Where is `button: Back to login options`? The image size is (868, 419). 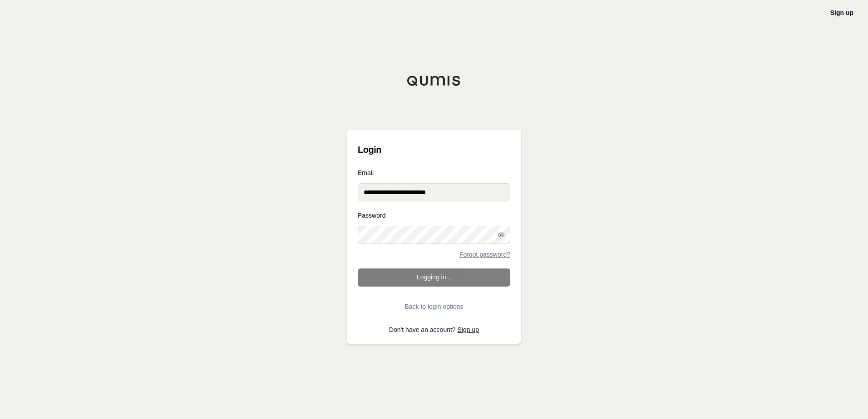 button: Back to login options is located at coordinates (434, 307).